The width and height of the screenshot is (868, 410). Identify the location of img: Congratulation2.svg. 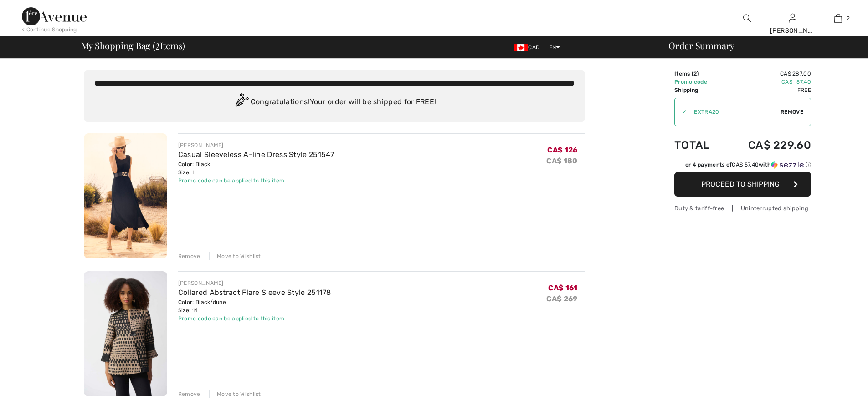
(242, 102).